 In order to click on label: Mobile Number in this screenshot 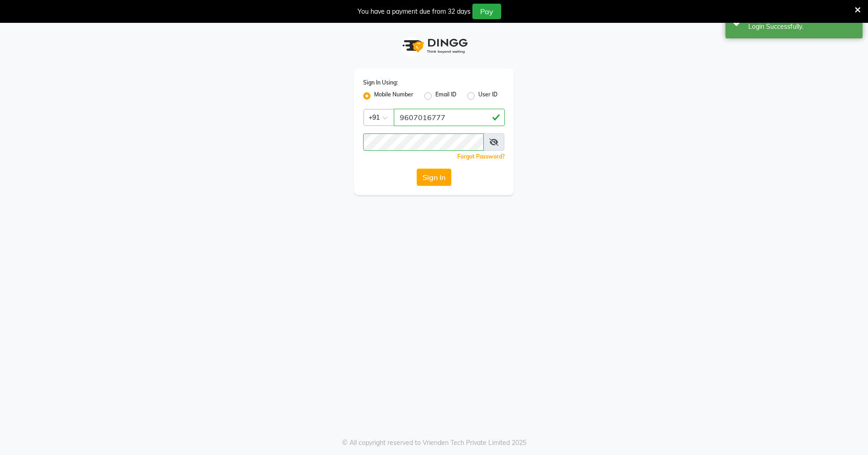, I will do `click(394, 96)`.